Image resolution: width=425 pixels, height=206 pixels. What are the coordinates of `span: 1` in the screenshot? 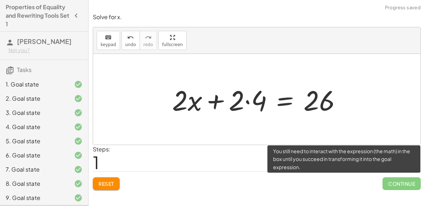 It's located at (96, 162).